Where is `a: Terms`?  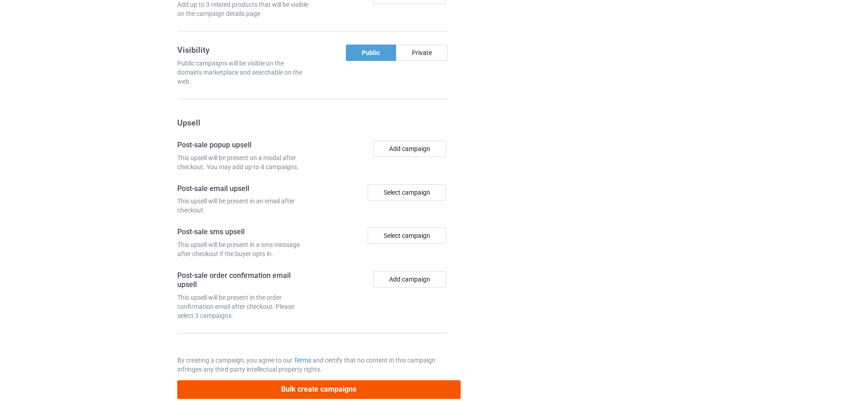 a: Terms is located at coordinates (302, 360).